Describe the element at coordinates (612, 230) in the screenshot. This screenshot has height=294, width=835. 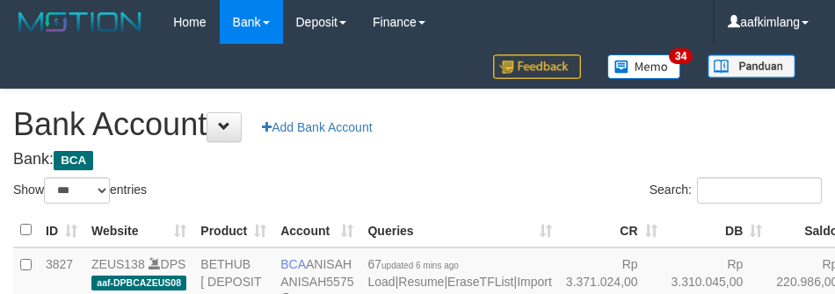
I see `th: CR: activate to sort column ascending` at that location.